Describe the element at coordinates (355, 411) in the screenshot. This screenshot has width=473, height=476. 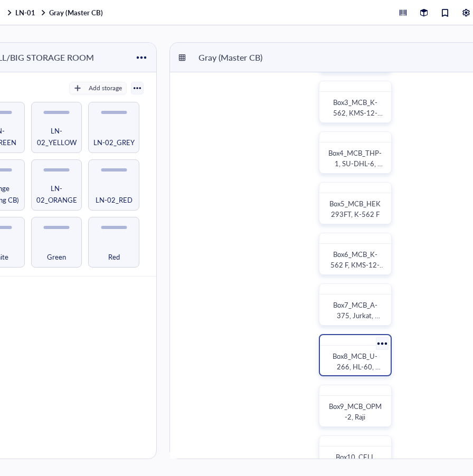
I see `span: Box9_MCB_OPM-2, Raji` at that location.